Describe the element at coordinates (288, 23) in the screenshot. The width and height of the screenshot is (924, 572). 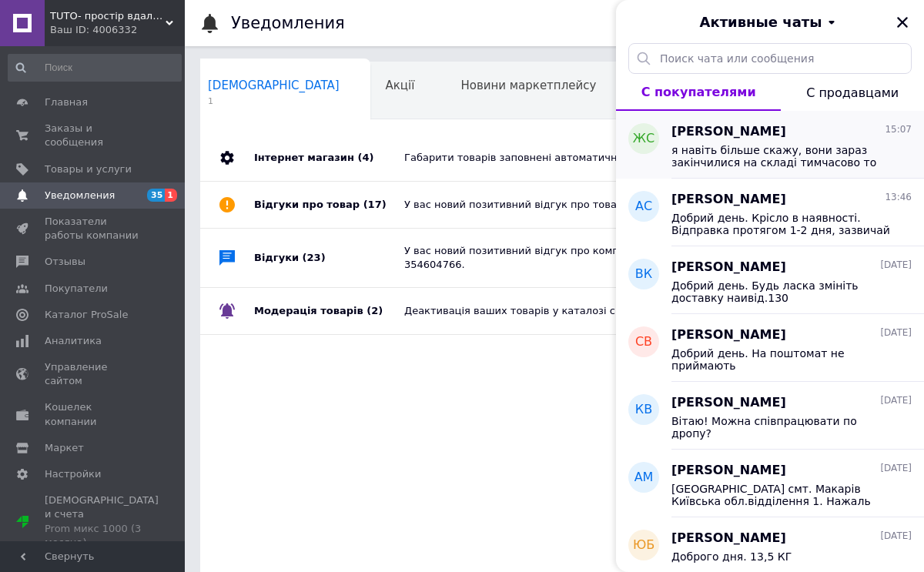
I see `h1: Уведомления` at that location.